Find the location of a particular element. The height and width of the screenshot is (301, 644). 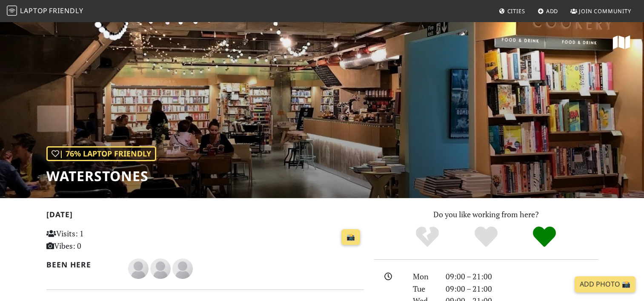

span: Cities is located at coordinates (516, 11).